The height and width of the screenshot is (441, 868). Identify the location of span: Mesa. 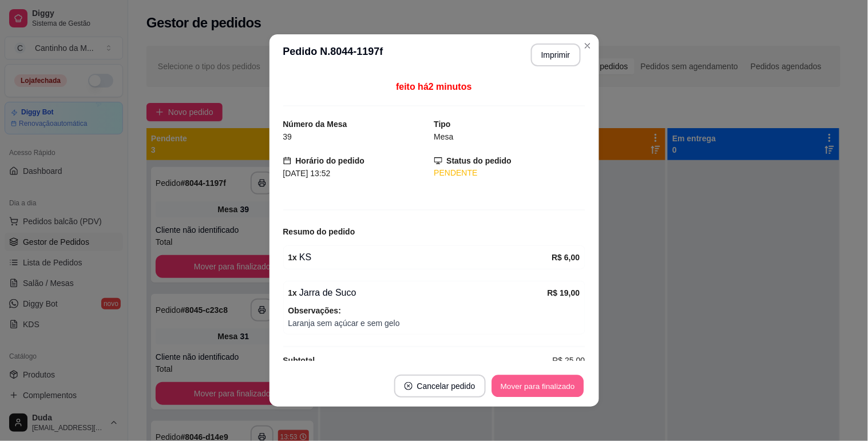
(444, 136).